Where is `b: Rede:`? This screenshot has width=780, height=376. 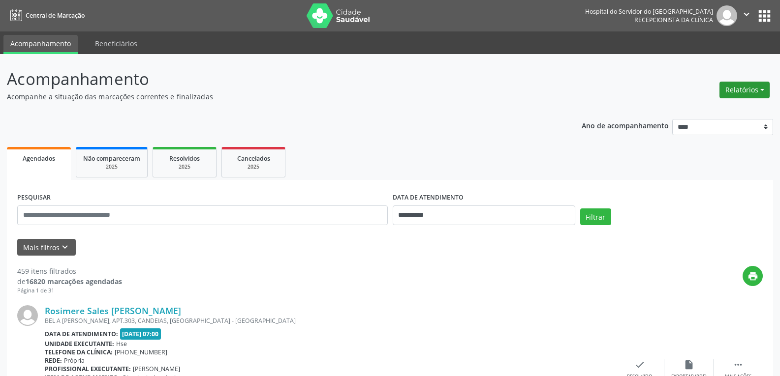 b: Rede: is located at coordinates (53, 361).